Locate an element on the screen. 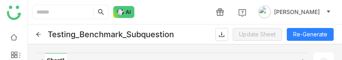  img: logo is located at coordinates (14, 13).